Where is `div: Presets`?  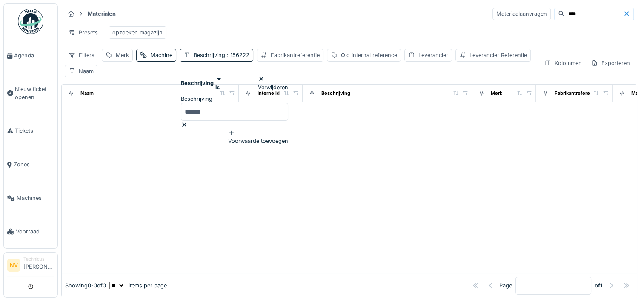 div: Presets is located at coordinates (83, 33).